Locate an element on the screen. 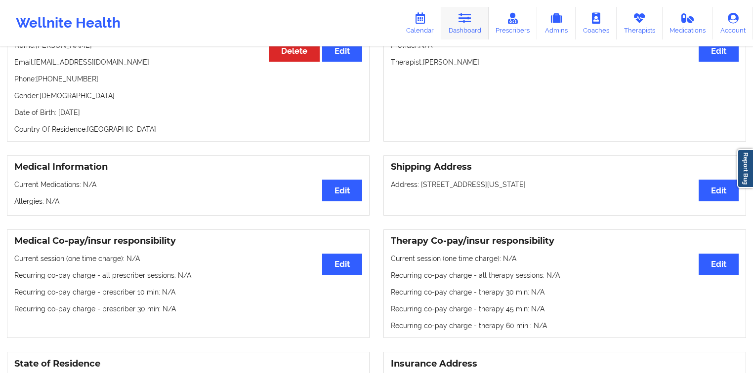  p: Recurring co-pay charge - all therapy sessions : N/A is located at coordinates (565, 276).